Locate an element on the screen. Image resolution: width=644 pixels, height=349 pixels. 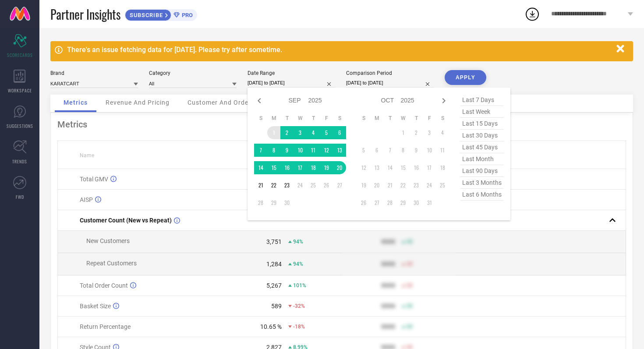
span: SUGGESTIONS is located at coordinates (20, 126).